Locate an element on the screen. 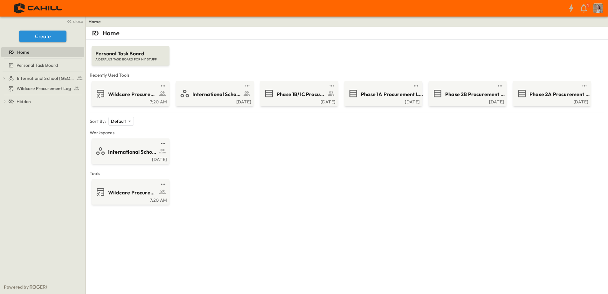  p: Home is located at coordinates (111, 33).